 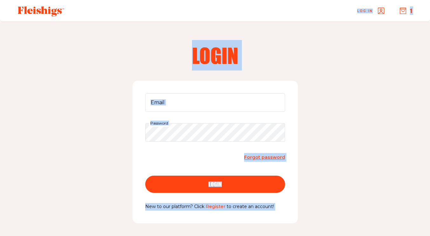 I want to click on button: Log in, so click(x=371, y=11).